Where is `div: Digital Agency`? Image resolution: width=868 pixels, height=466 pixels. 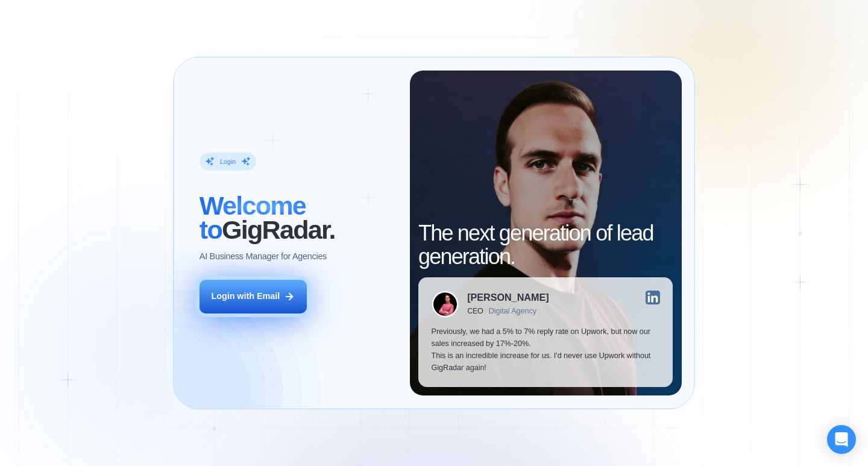
div: Digital Agency is located at coordinates (513, 311).